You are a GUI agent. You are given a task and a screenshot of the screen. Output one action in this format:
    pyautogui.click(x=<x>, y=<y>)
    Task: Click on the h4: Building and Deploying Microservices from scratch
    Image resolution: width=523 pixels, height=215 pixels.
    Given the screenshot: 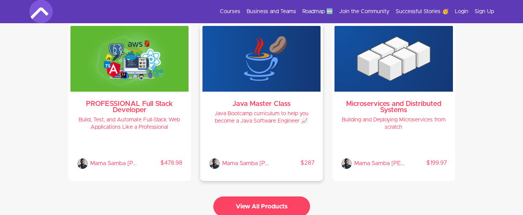 What is the action you would take?
    pyautogui.click(x=393, y=124)
    